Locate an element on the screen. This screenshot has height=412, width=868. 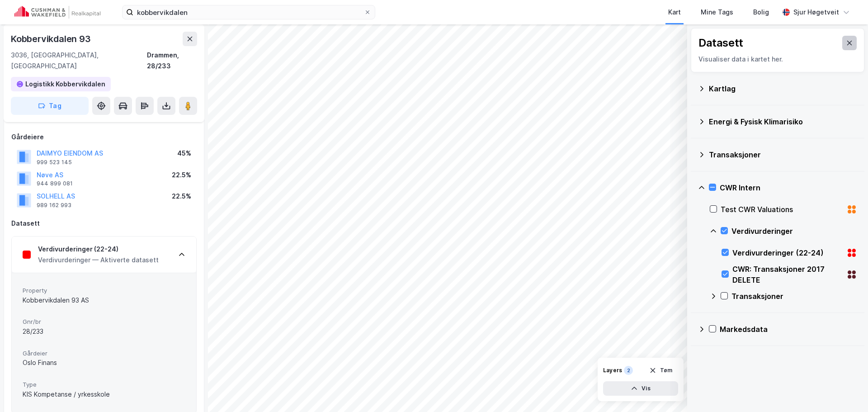
div: Layers is located at coordinates (612, 370).